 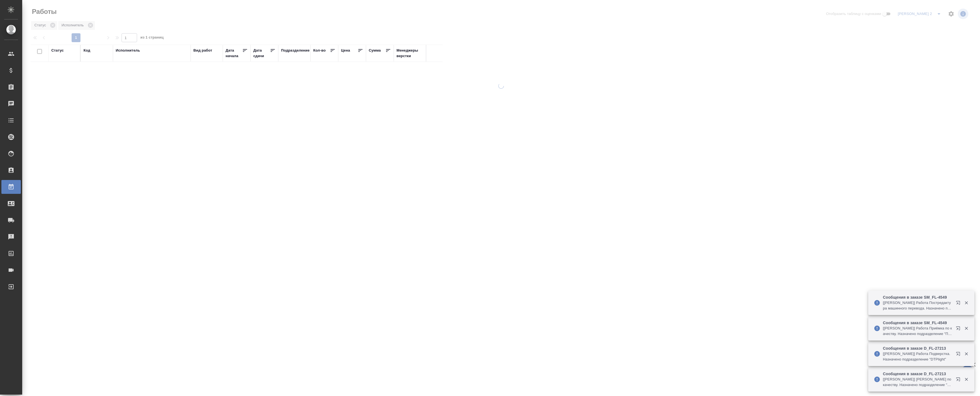 What do you see at coordinates (262, 53) in the screenshot?
I see `div: Дата сдачи` at bounding box center [262, 53].